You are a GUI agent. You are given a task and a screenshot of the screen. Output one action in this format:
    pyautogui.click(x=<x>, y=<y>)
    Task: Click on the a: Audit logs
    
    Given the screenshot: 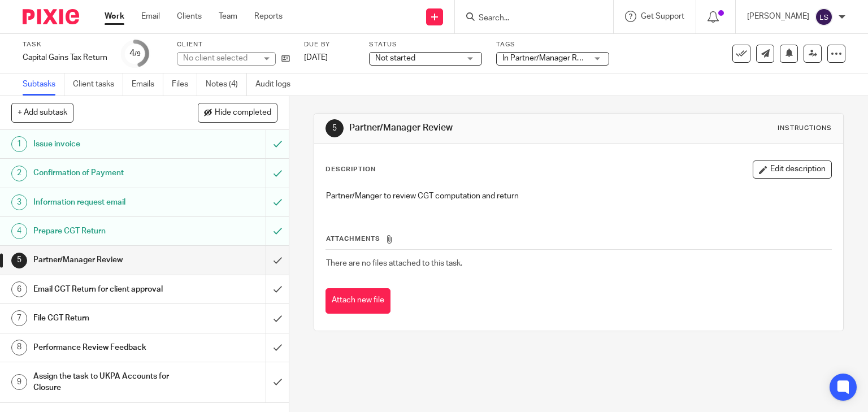 What is the action you would take?
    pyautogui.click(x=276, y=84)
    